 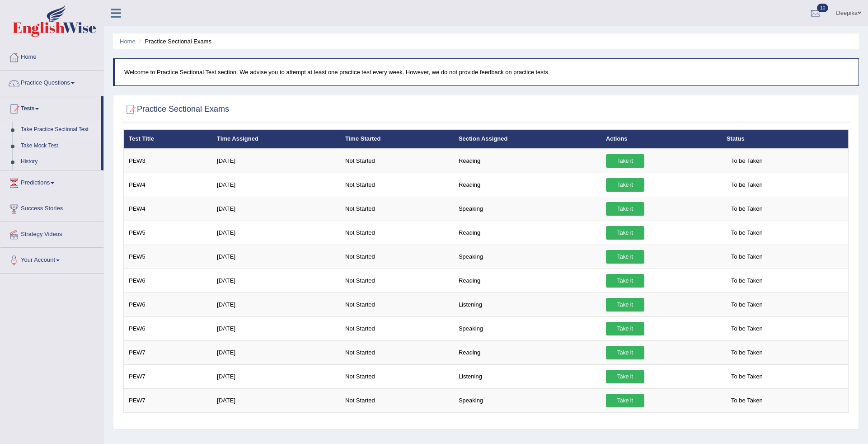 What do you see at coordinates (177, 109) in the screenshot?
I see `h2: Practice Sectional Exams` at bounding box center [177, 109].